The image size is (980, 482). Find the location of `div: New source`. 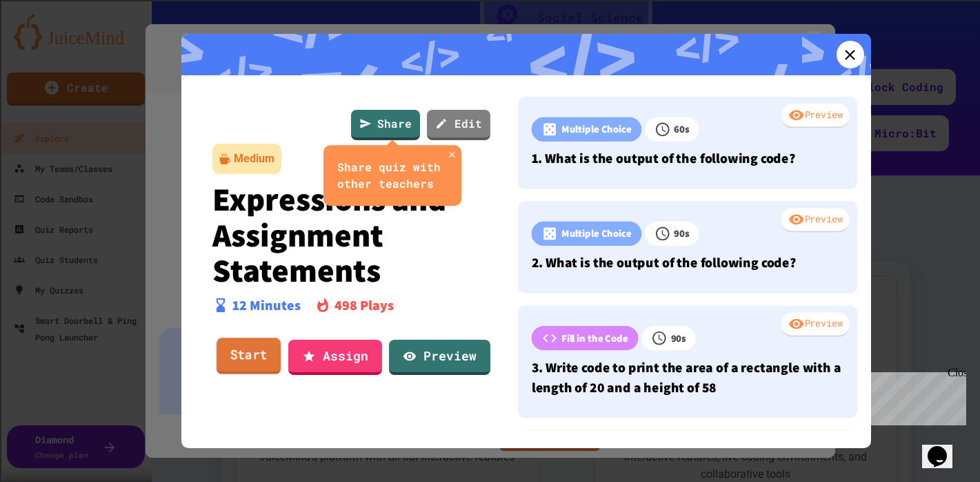

div: New source is located at coordinates (490, 412).